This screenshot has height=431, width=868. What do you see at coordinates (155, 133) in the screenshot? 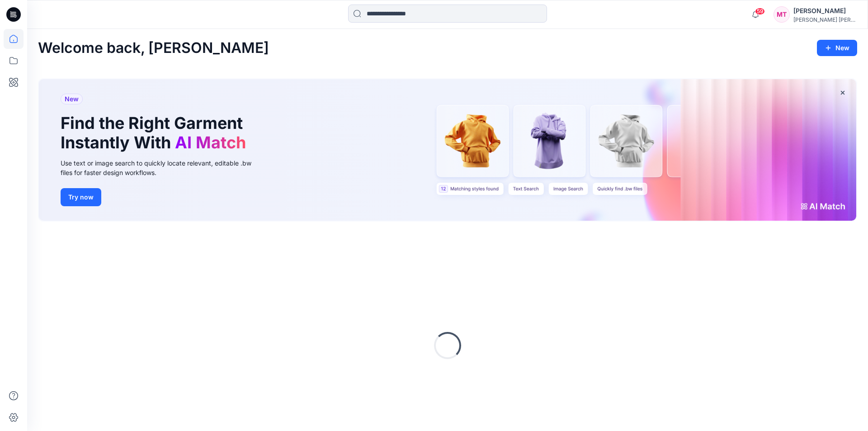
I see `h1: Find the Right Garment Instantly With` at bounding box center [155, 133].